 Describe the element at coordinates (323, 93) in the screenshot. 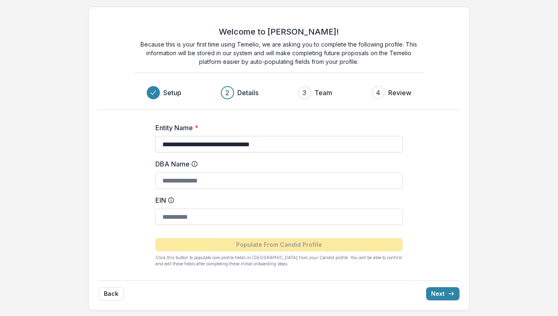

I see `h3: Team` at that location.